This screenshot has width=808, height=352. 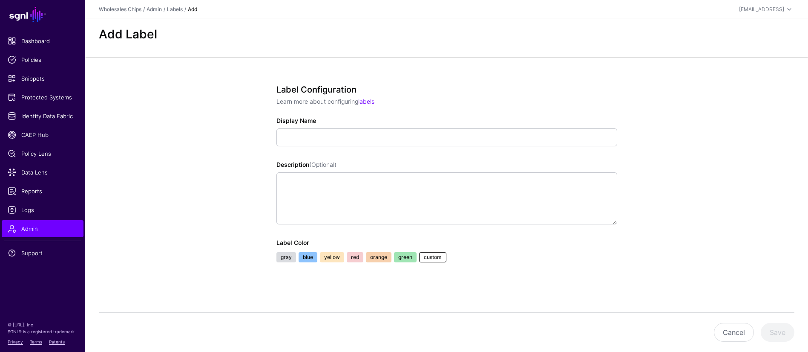 What do you see at coordinates (43, 331) in the screenshot?
I see `p: SGNL® is a registered trademark` at bounding box center [43, 331].